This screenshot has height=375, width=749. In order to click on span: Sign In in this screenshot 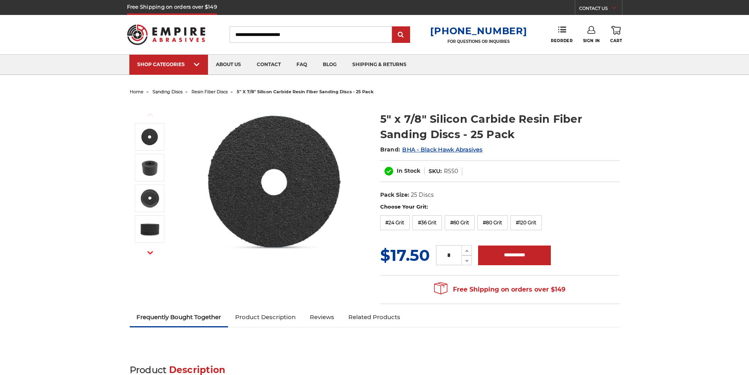, I will do `click(592, 41)`.